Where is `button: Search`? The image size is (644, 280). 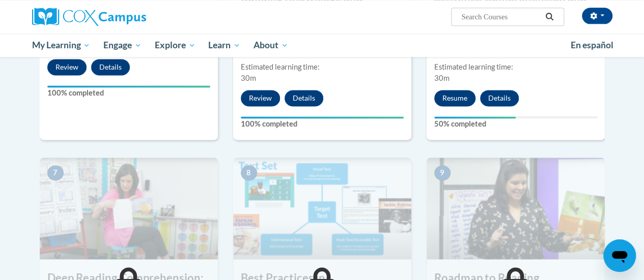 button: Search is located at coordinates (549, 17).